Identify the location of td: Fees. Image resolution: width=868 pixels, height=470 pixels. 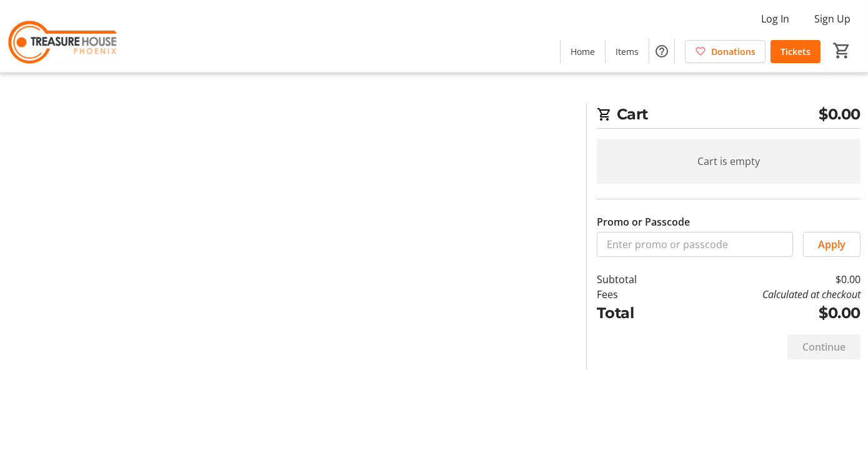
(635, 295).